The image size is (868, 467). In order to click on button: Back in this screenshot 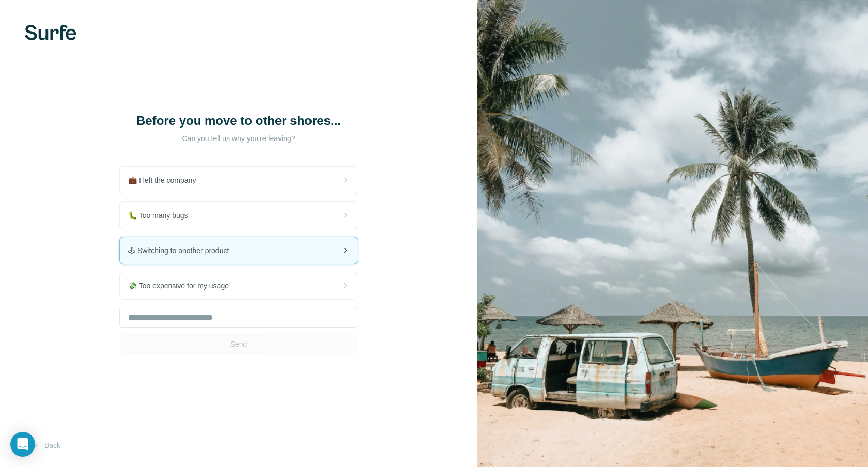, I will do `click(46, 445)`.